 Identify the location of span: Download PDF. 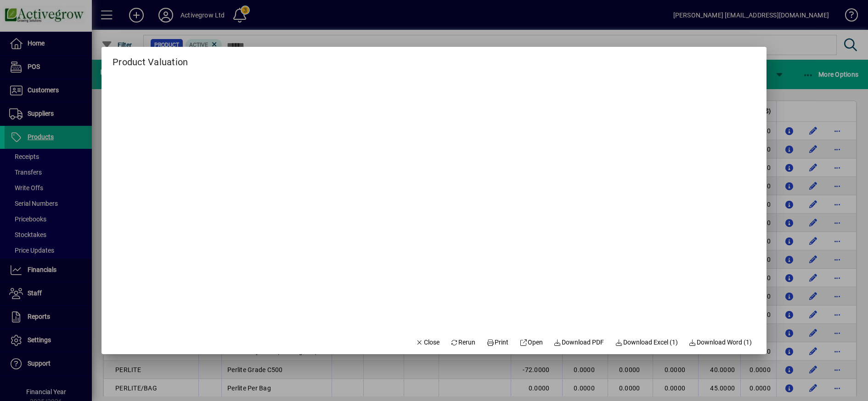
(579, 342).